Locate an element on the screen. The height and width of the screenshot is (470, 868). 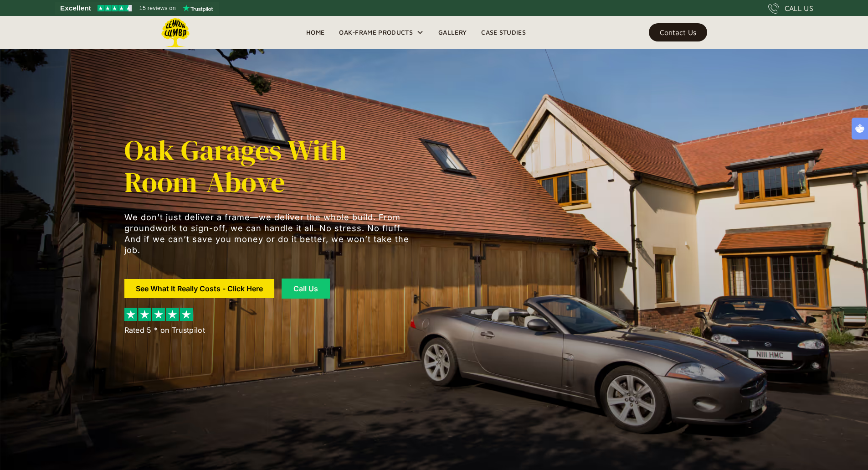
span: Excellent is located at coordinates (75, 8).